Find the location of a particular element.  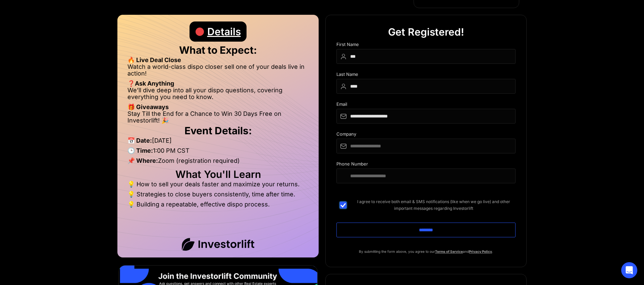

strong: What to Expect: is located at coordinates (218, 50).